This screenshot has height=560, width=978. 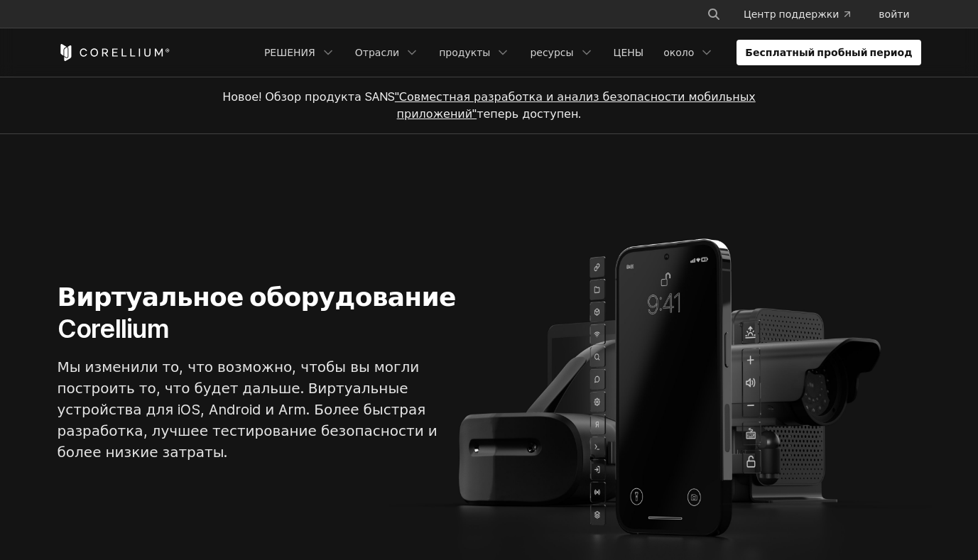 What do you see at coordinates (489, 105) in the screenshot?
I see `span: Новое! Обзор продукта SANS теперь доступен.` at bounding box center [489, 105].